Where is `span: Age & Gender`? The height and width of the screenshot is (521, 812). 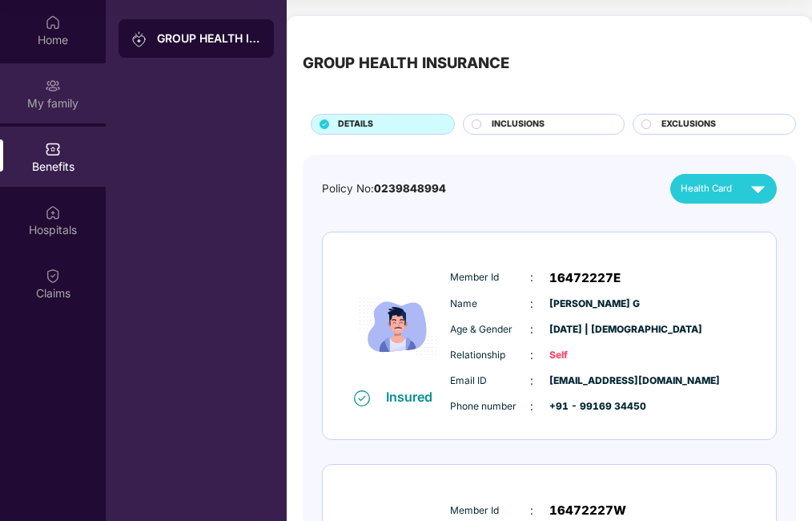 span: Age & Gender is located at coordinates (489, 329).